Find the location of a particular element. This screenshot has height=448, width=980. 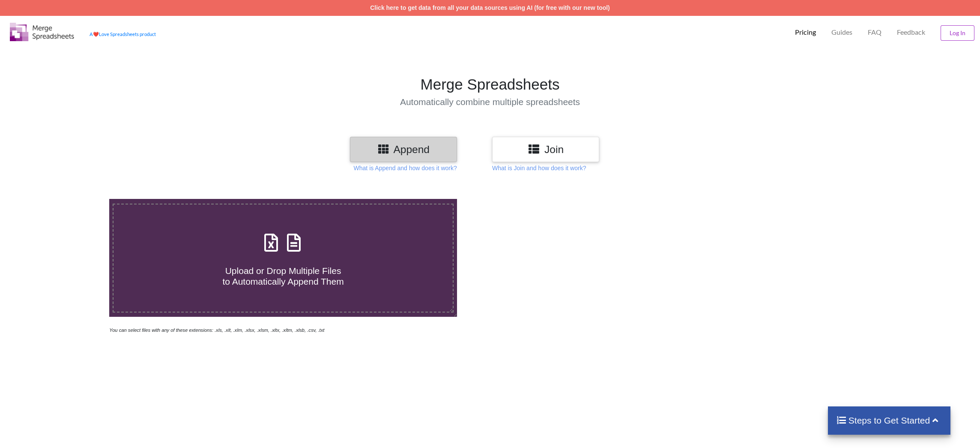

p: FAQ is located at coordinates (875, 32).